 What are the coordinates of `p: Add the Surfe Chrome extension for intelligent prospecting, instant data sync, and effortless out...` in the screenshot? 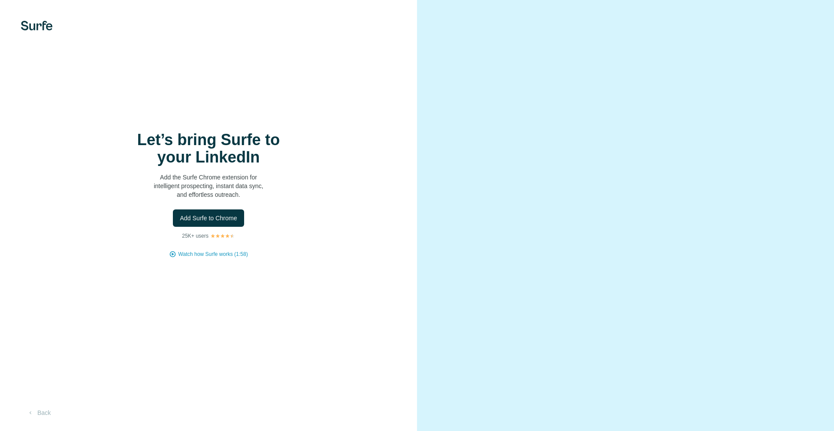 It's located at (209, 186).